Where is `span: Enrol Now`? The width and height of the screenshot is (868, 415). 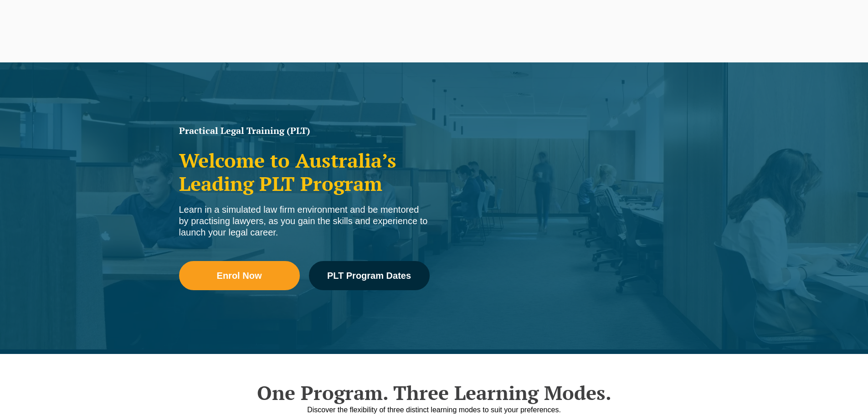
span: Enrol Now is located at coordinates (239, 276).